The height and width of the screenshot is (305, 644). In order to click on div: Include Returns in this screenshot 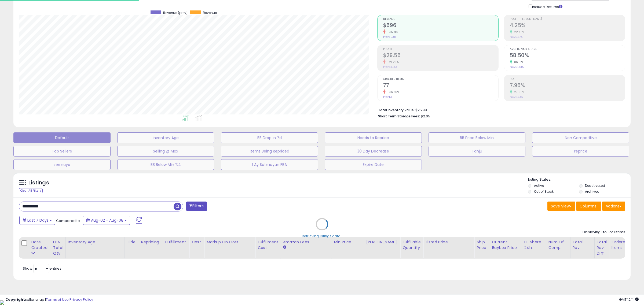, I will do `click(546, 6)`.